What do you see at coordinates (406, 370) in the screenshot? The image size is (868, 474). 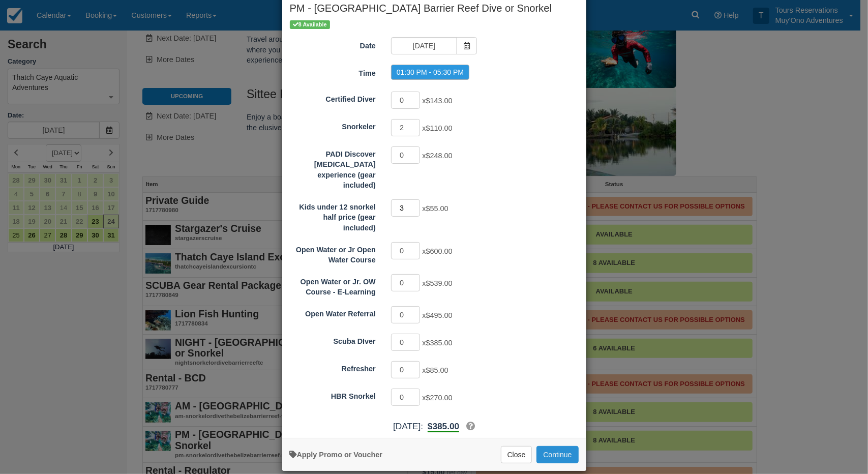 I see `input: Refresher` at bounding box center [406, 370].